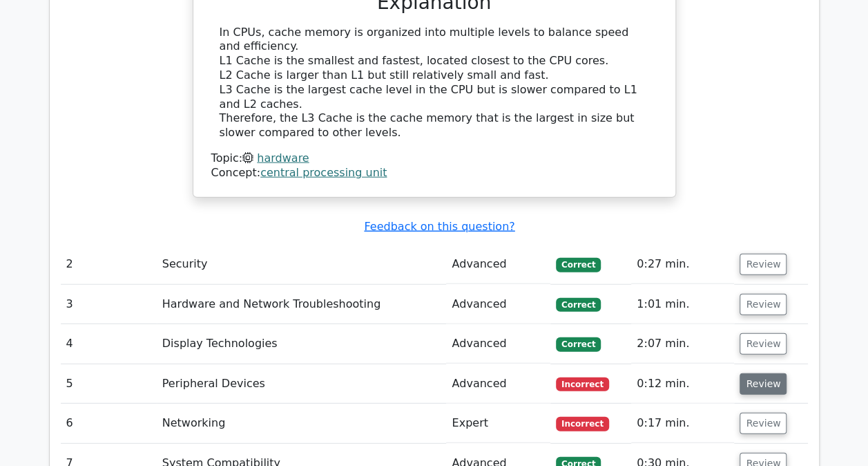 The image size is (868, 466). What do you see at coordinates (683, 423) in the screenshot?
I see `td: 0:17 min.` at bounding box center [683, 423].